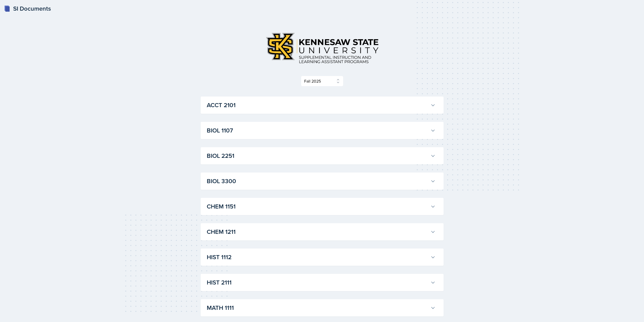 The image size is (644, 322). What do you see at coordinates (27, 8) in the screenshot?
I see `a: SI Documents` at bounding box center [27, 8].